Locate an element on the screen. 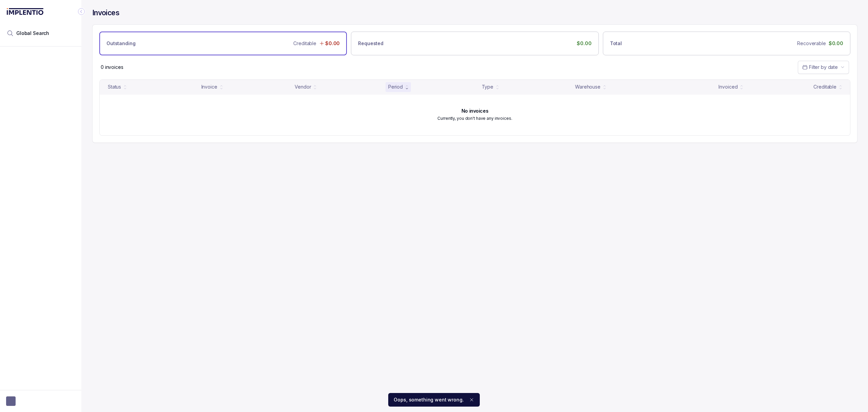 The height and width of the screenshot is (412, 868). search: Date Range Picker is located at coordinates (820, 67).